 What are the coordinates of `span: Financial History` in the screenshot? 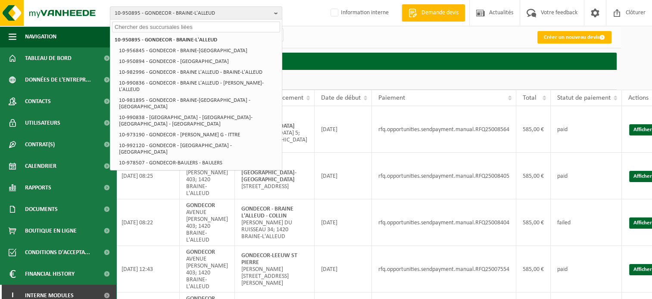 It's located at (50, 274).